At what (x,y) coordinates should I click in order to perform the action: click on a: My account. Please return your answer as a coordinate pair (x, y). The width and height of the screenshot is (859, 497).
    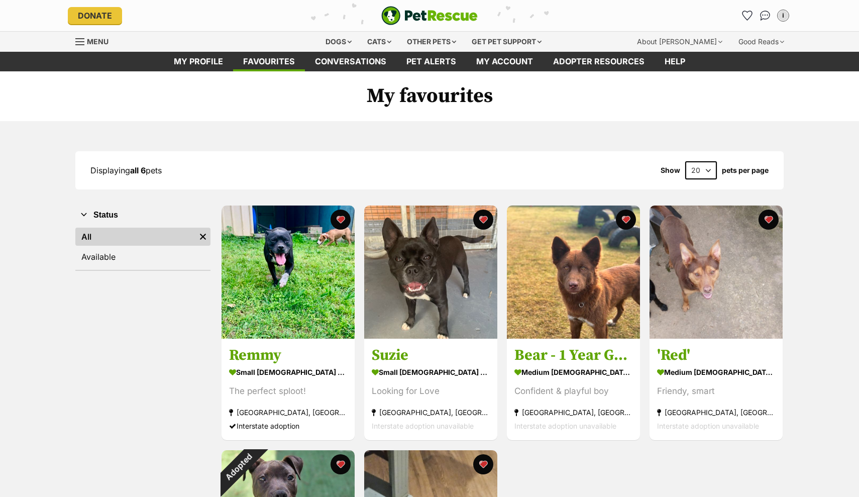
    Looking at the image, I should click on (505, 61).